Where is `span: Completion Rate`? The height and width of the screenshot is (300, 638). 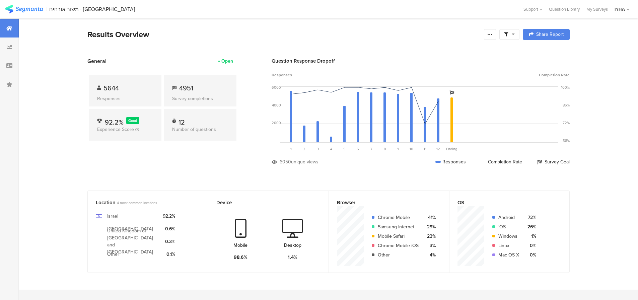 span: Completion Rate is located at coordinates (554, 75).